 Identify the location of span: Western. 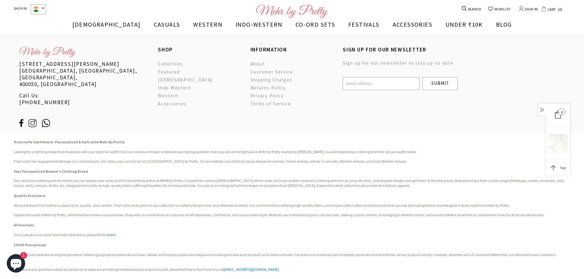
(168, 96).